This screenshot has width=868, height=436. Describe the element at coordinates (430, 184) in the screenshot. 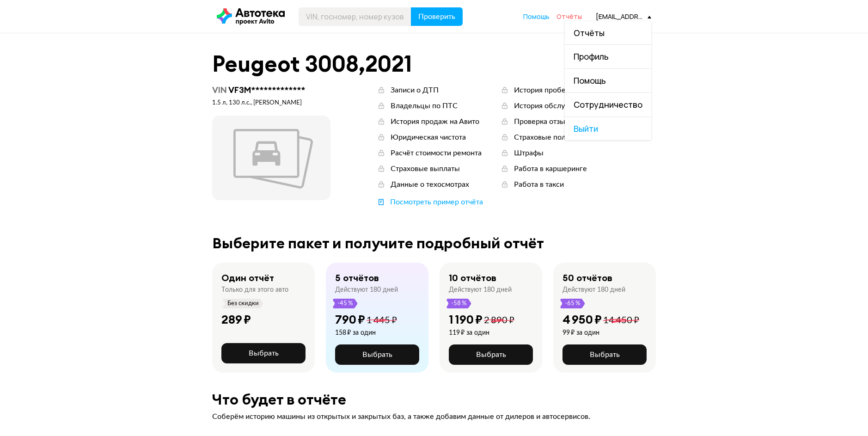

I see `div: Данные о техосмотрах` at that location.